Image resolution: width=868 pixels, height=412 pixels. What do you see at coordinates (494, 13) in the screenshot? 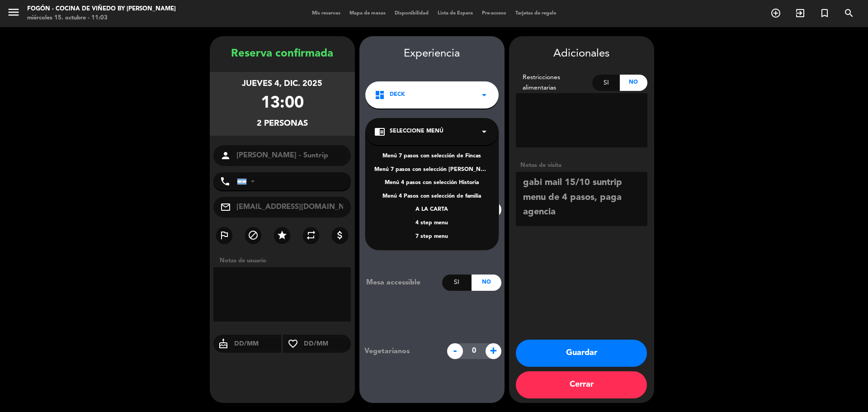
I see `span: Pre-acceso` at bounding box center [494, 13].